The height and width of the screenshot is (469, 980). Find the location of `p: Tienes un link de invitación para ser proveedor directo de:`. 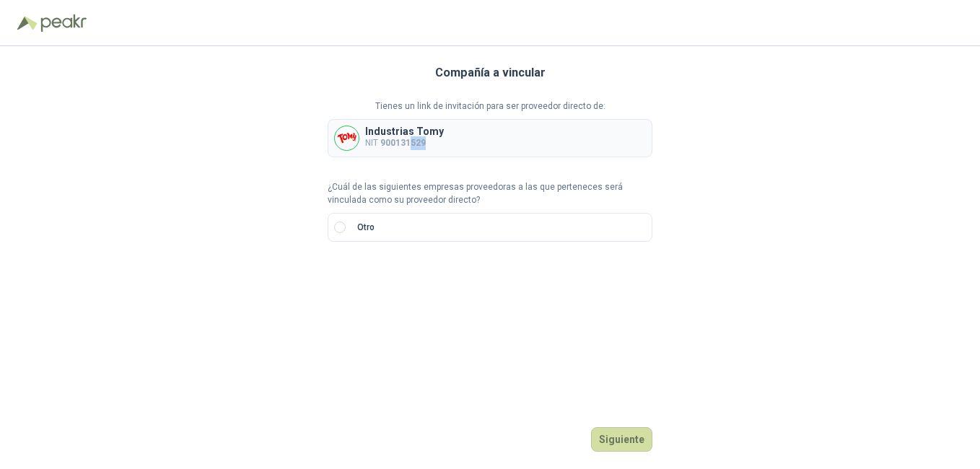

p: Tienes un link de invitación para ser proveedor directo de: is located at coordinates (490, 106).